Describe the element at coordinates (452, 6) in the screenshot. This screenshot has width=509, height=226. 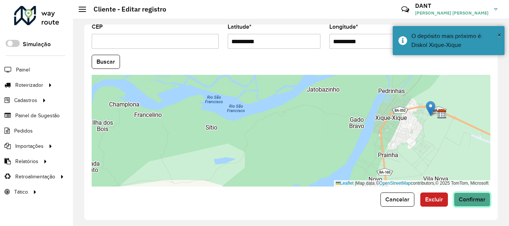
I see `h3: DANT` at that location.